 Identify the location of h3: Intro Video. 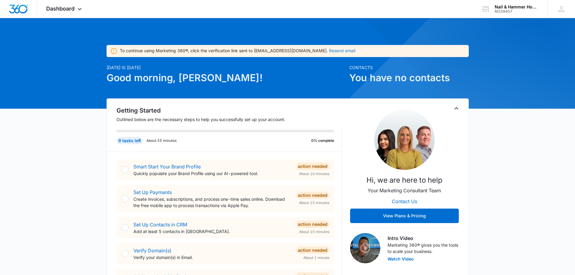
(423, 238).